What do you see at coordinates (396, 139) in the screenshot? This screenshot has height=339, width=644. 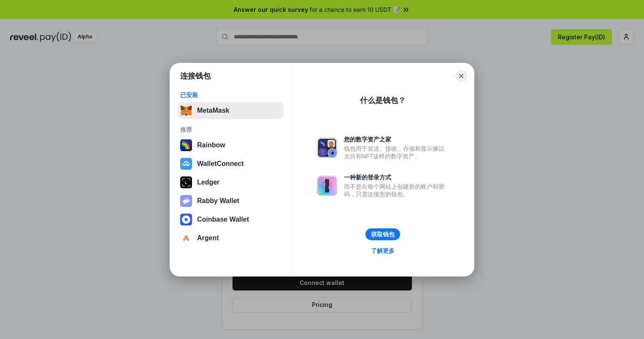 I see `div: 您的数字资产之家` at bounding box center [396, 139].